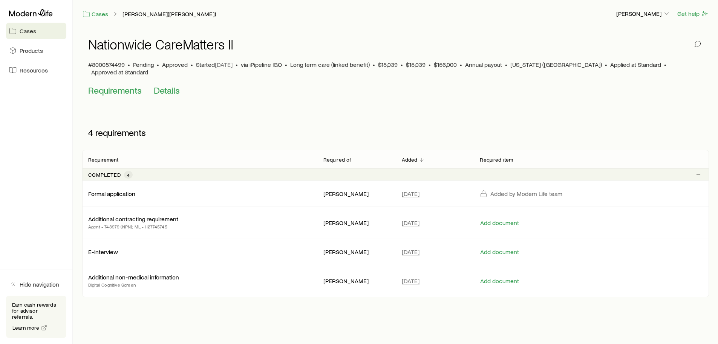  Describe the element at coordinates (36, 51) in the screenshot. I see `a: Products` at that location.